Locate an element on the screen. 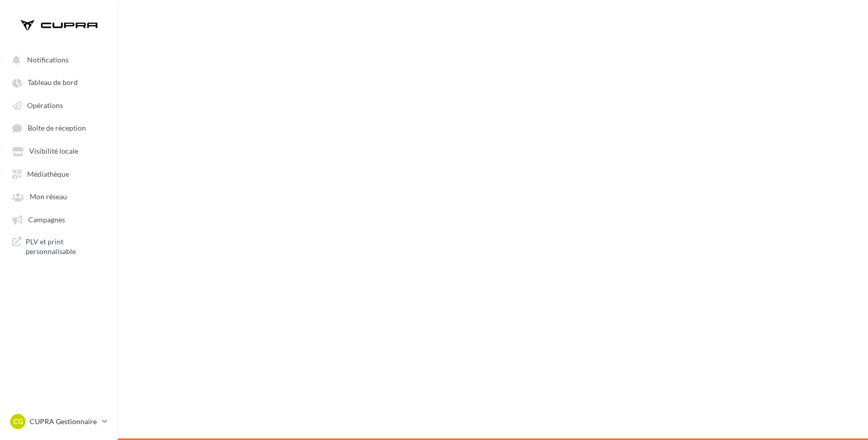  a: Boîte de réception is located at coordinates (59, 128).